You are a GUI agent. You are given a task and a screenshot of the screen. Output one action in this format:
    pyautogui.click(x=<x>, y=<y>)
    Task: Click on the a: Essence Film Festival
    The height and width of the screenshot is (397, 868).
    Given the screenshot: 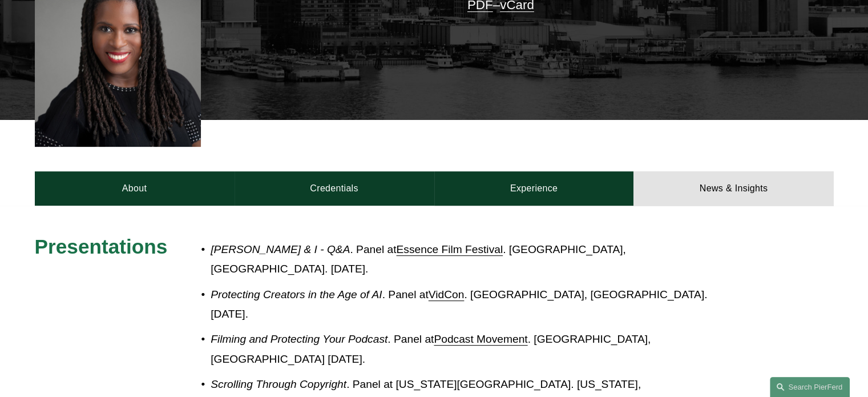 What is the action you would take?
    pyautogui.click(x=449, y=249)
    